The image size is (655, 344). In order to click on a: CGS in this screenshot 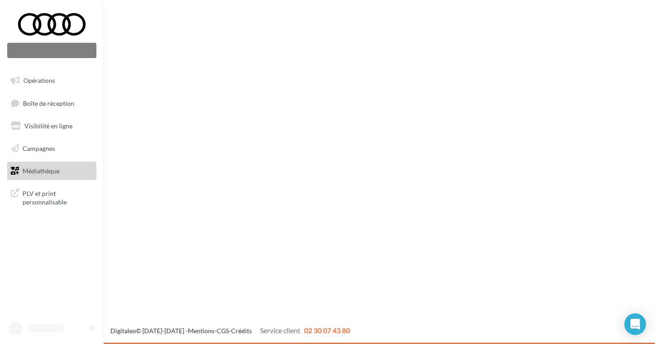, I will do `click(222, 330)`.